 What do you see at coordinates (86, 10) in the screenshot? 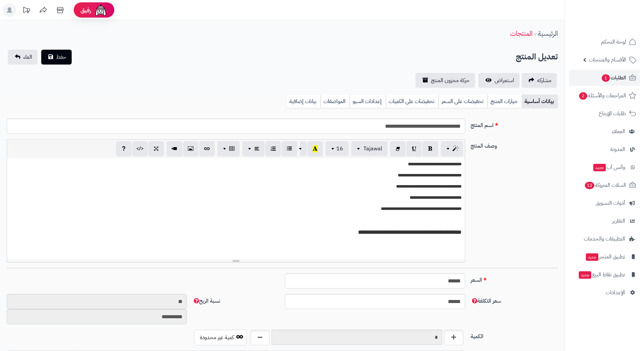
I see `span: رفيق` at bounding box center [86, 10].